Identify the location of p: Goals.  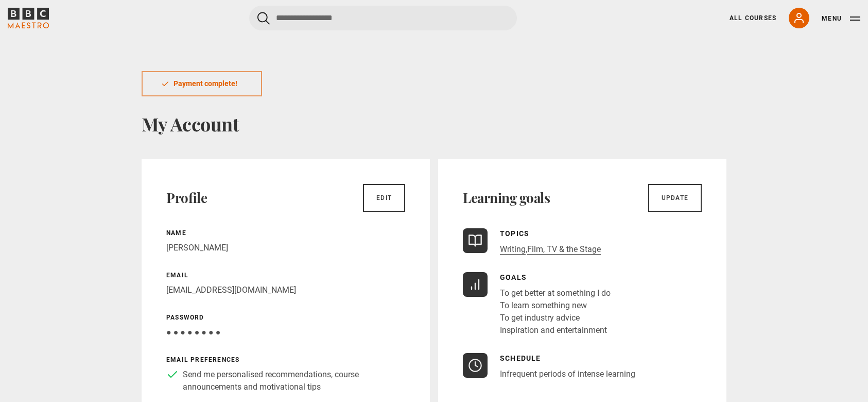
(555, 277).